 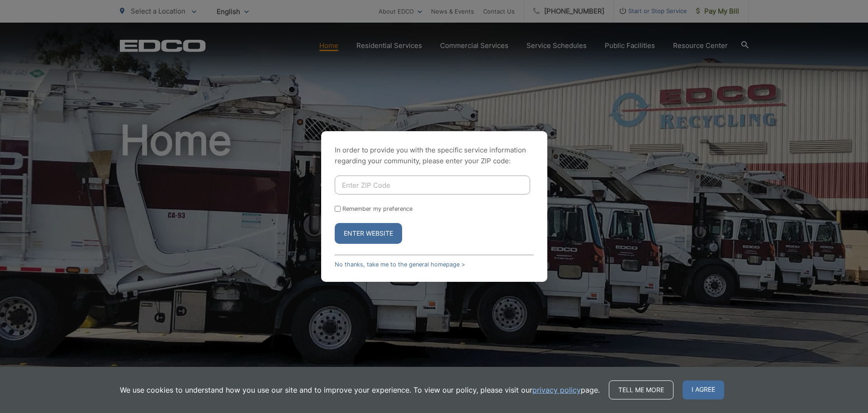 What do you see at coordinates (556, 390) in the screenshot?
I see `a: privacy policy` at bounding box center [556, 390].